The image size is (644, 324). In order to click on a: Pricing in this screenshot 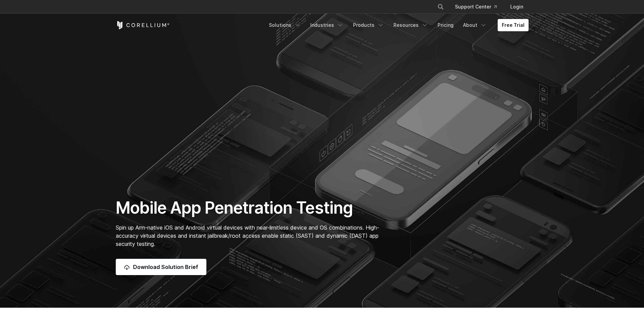, I will do `click(446, 25)`.